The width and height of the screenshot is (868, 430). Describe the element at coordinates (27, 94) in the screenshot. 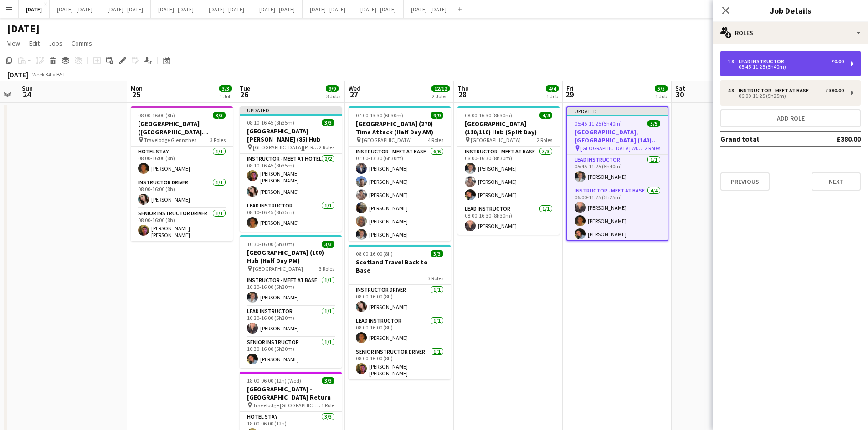

I see `span: 24` at that location.